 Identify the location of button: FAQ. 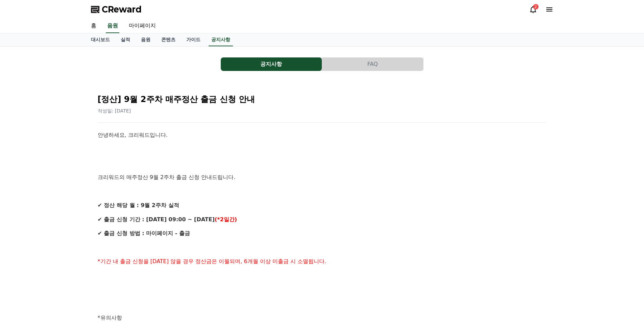
(373, 64).